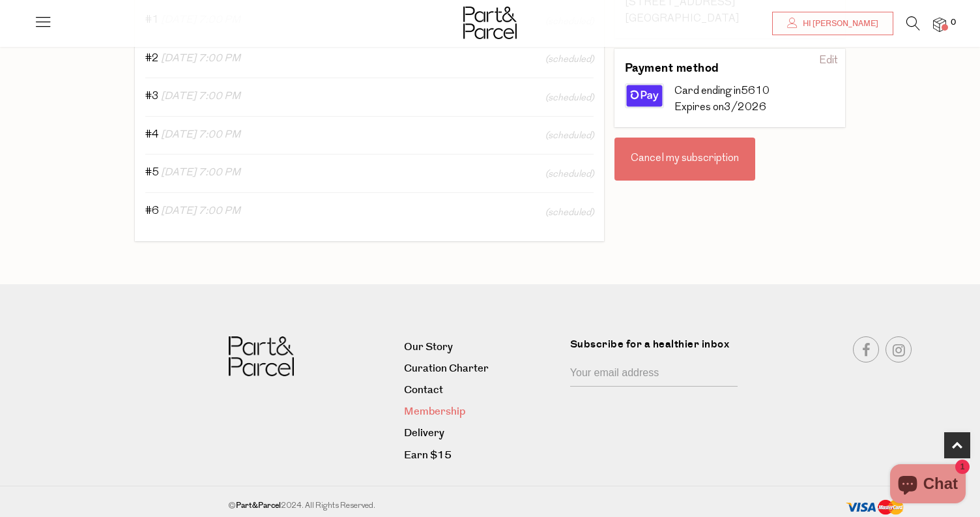 The width and height of the screenshot is (980, 517). Describe the element at coordinates (482, 455) in the screenshot. I see `a: Earn $15` at that location.